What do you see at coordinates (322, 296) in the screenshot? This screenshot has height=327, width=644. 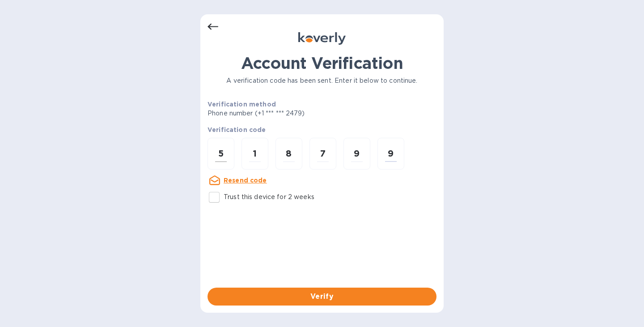 I see `span: Verify` at bounding box center [322, 296].